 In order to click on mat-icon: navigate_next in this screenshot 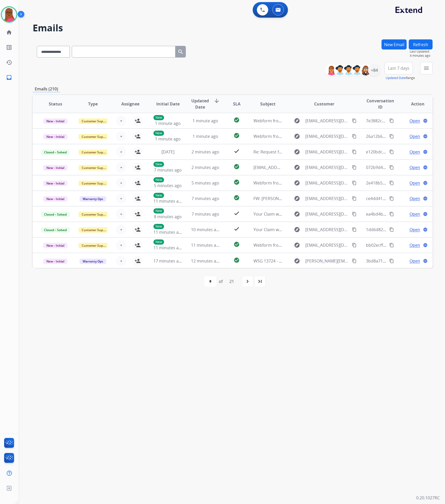, I will do `click(247, 281)`.